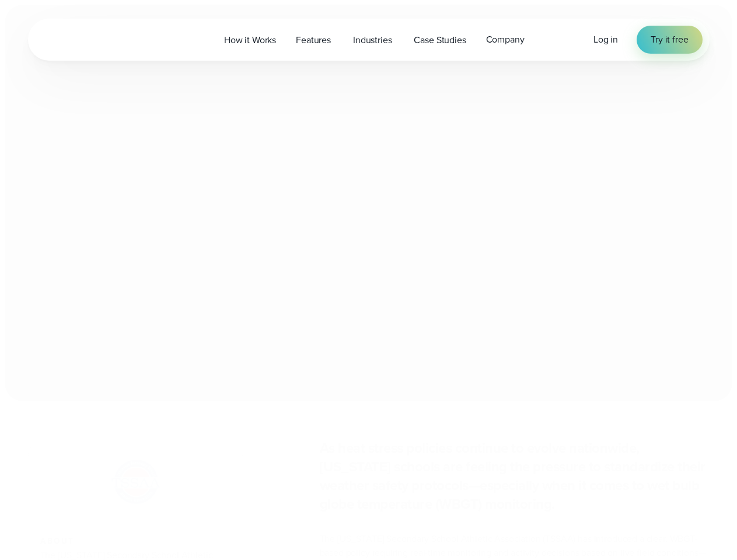  I want to click on span: Try it free, so click(669, 40).